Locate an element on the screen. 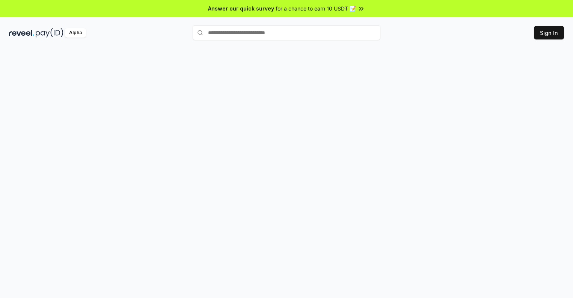 The image size is (573, 298). span: for a chance to earn 10 USDT 📝 is located at coordinates (316, 8).